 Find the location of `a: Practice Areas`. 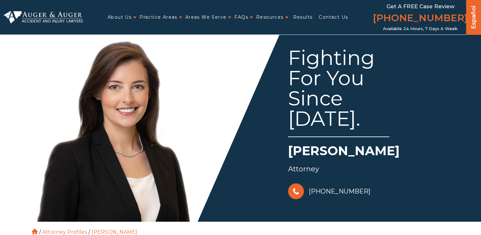

a: Practice Areas is located at coordinates (158, 17).